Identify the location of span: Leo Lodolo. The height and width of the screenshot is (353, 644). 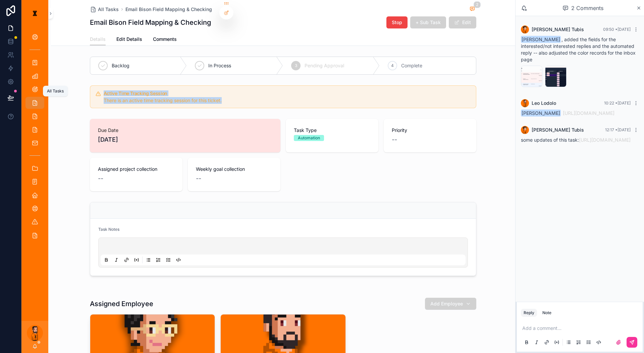
(543, 103).